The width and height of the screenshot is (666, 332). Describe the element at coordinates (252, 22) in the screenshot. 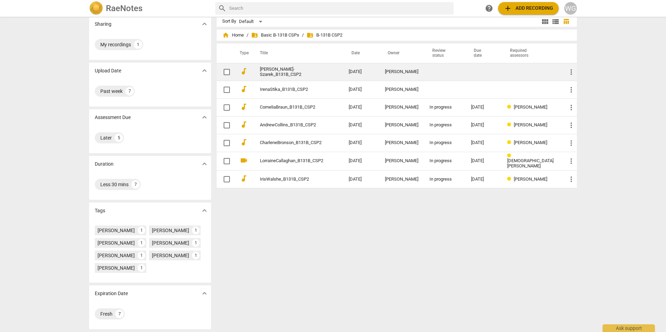

I see `div: Default` at that location.